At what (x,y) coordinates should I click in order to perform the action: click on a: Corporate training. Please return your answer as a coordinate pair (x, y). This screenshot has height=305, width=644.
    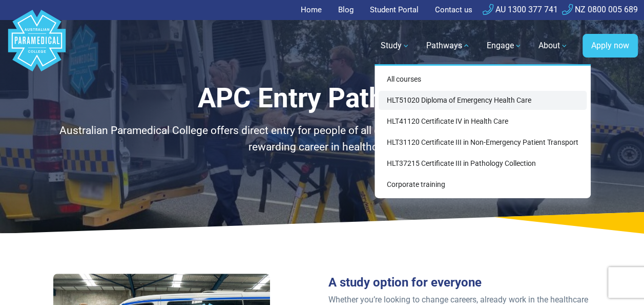
    Looking at the image, I should click on (482, 184).